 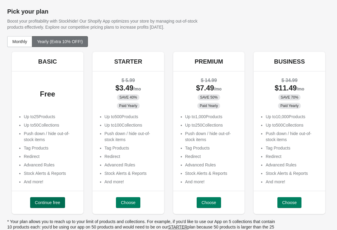 What do you see at coordinates (209, 62) in the screenshot?
I see `h5: PREMIUM` at bounding box center [209, 62].